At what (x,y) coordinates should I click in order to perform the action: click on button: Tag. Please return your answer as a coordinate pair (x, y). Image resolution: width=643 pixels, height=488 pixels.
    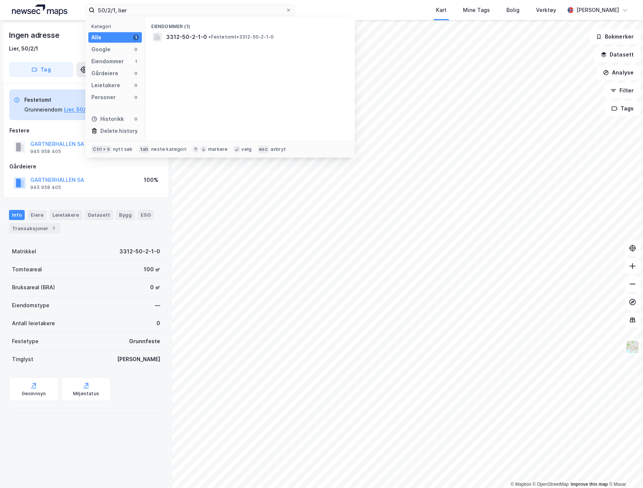
    Looking at the image, I should click on (41, 70).